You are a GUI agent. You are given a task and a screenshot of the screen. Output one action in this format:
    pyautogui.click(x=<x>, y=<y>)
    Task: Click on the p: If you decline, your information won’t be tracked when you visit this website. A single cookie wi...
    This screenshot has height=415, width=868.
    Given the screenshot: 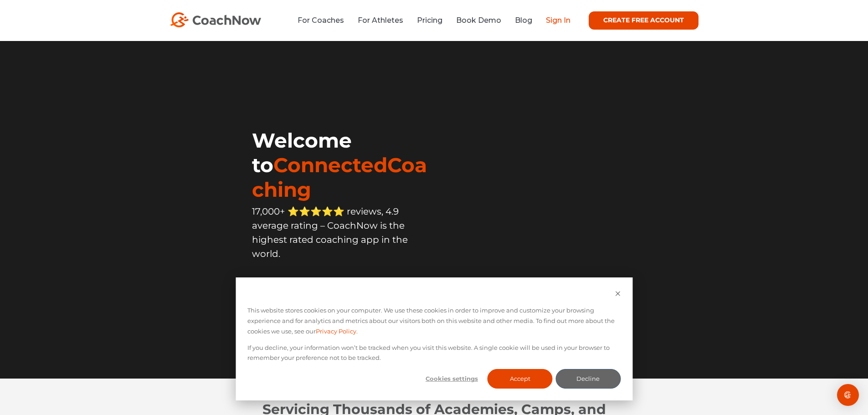 What is the action you would take?
    pyautogui.click(x=434, y=354)
    